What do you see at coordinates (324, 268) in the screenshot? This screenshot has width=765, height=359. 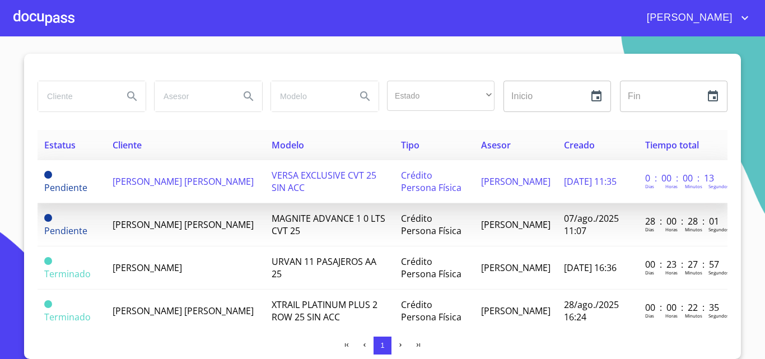 I see `span: URVAN 11 PASAJEROS AA 25` at bounding box center [324, 268].